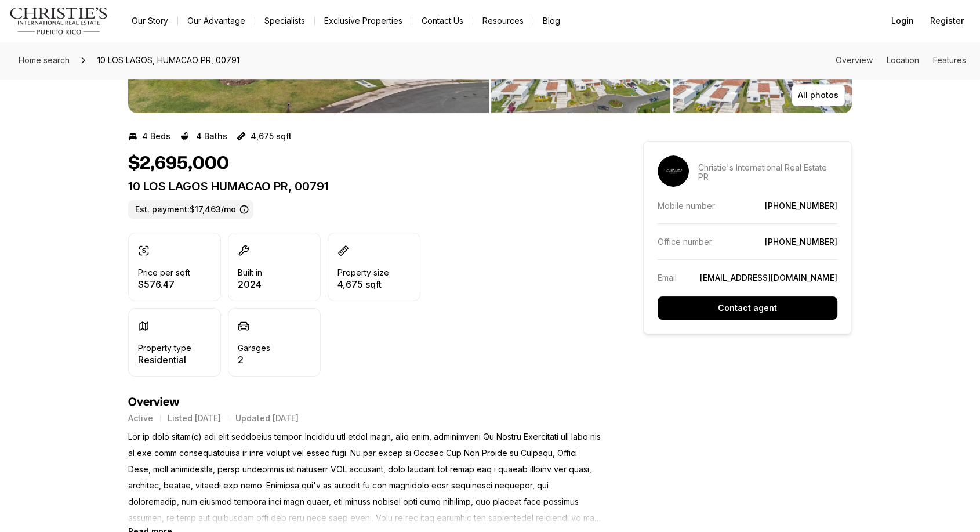  Describe the element at coordinates (946, 21) in the screenshot. I see `button: Register` at that location.